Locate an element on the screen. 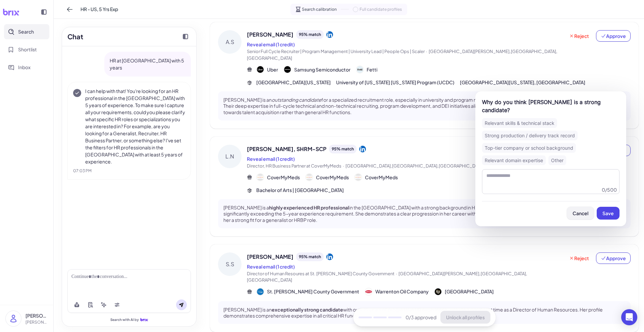  div: 0 / 500 is located at coordinates (610, 189).